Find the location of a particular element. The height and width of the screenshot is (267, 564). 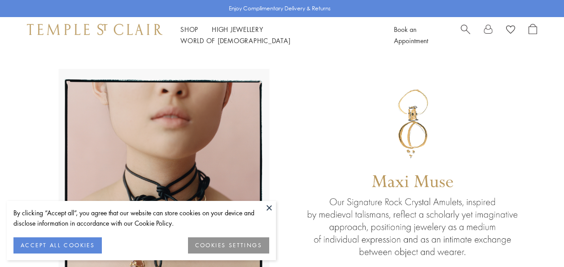

a: Search is located at coordinates (465, 35).